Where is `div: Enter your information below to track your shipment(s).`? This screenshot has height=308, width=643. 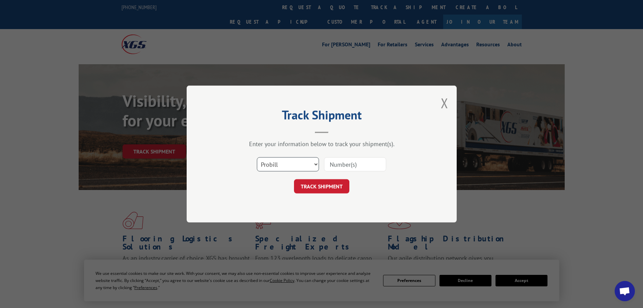
div: Enter your information below to track your shipment(s). is located at coordinates (322, 144).